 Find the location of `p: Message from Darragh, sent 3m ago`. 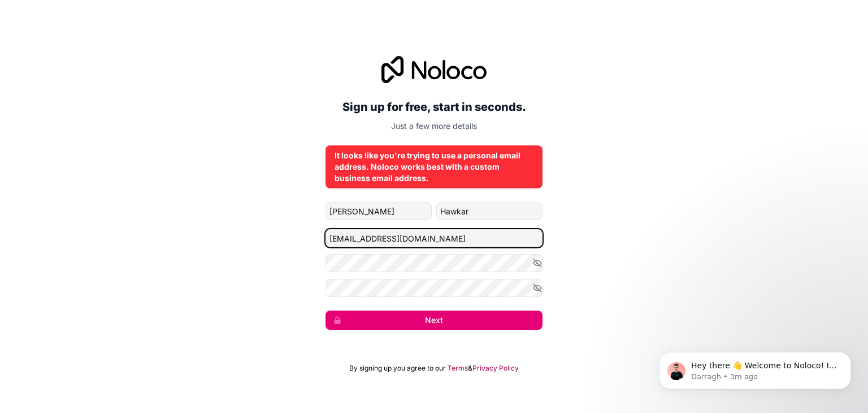

p: Message from Darragh, sent 3m ago is located at coordinates (122, 49).